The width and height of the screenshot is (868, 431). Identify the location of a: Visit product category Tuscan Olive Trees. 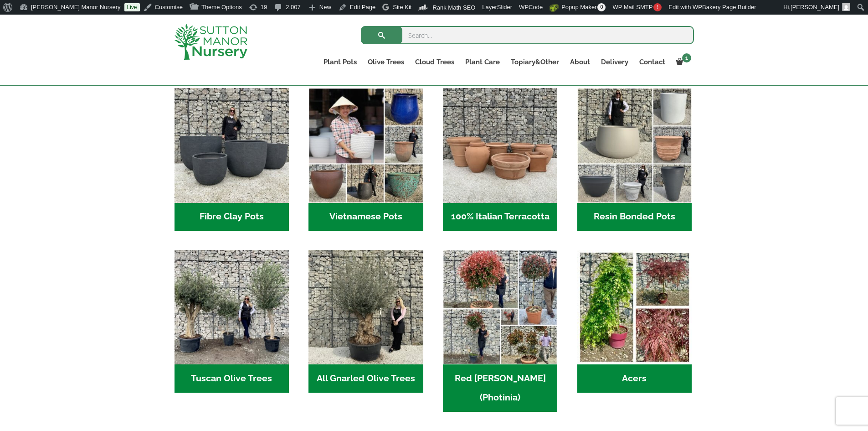
(232, 321).